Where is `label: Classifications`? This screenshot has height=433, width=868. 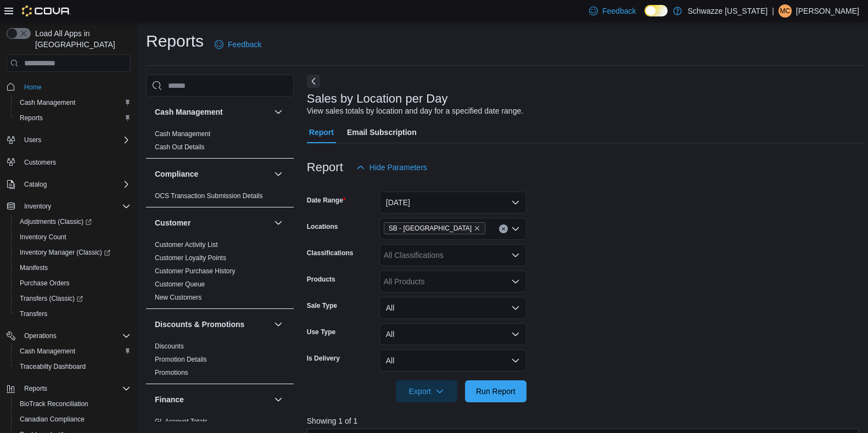
label: Classifications is located at coordinates (330, 253).